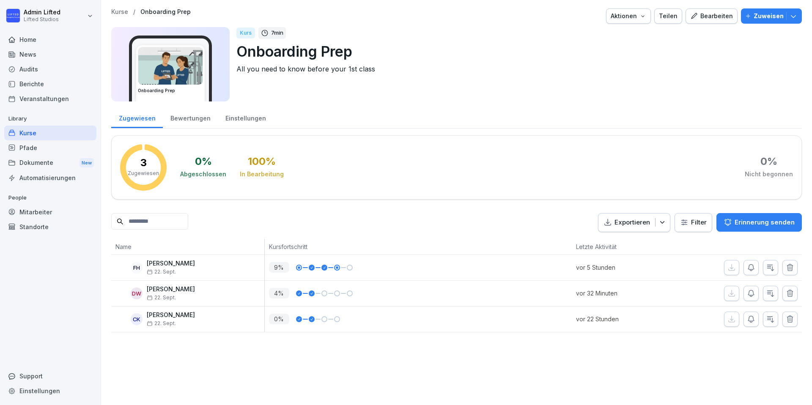 This screenshot has height=405, width=812. I want to click on button: Erinnerung senden, so click(760, 223).